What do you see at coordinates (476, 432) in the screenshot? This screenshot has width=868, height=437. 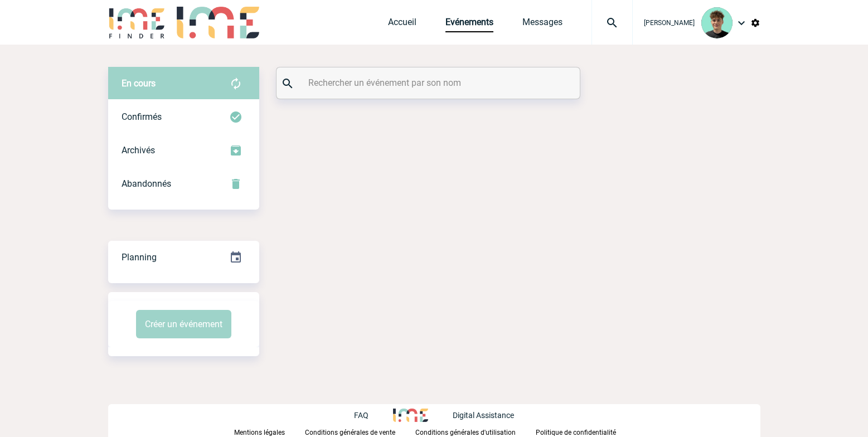 I see `a: Conditions générales d'utilisation` at bounding box center [476, 432].